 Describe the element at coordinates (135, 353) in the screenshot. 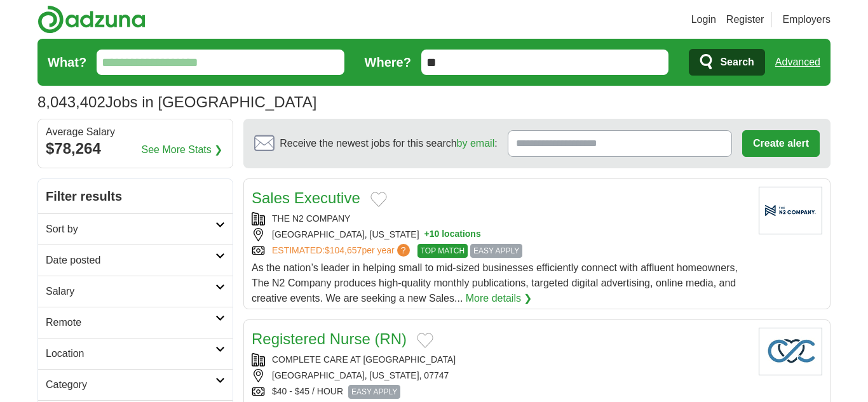

I see `a: Location` at that location.